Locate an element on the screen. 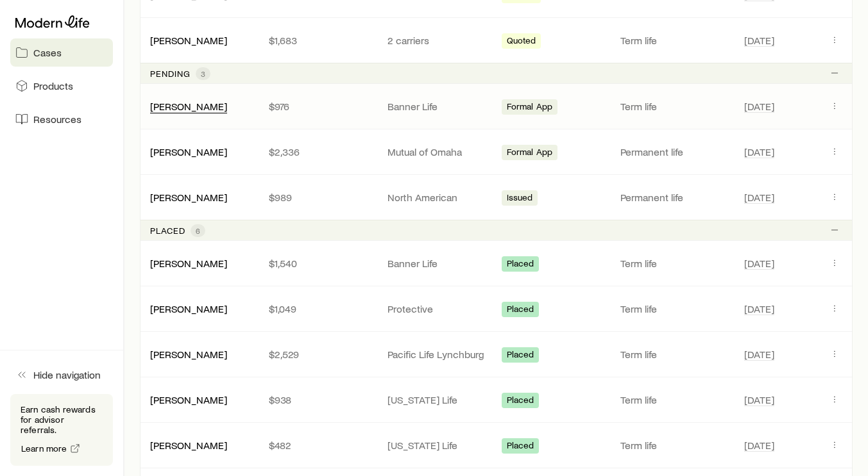 This screenshot has width=868, height=476. p: $2,529 is located at coordinates (317, 354).